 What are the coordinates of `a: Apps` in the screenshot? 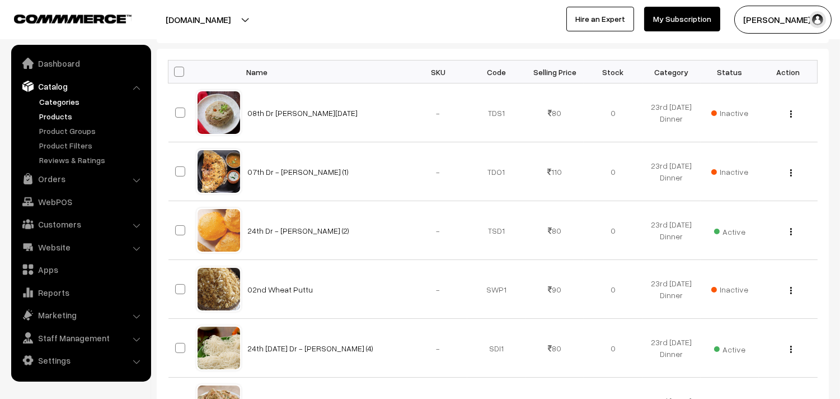 It's located at (81, 269).